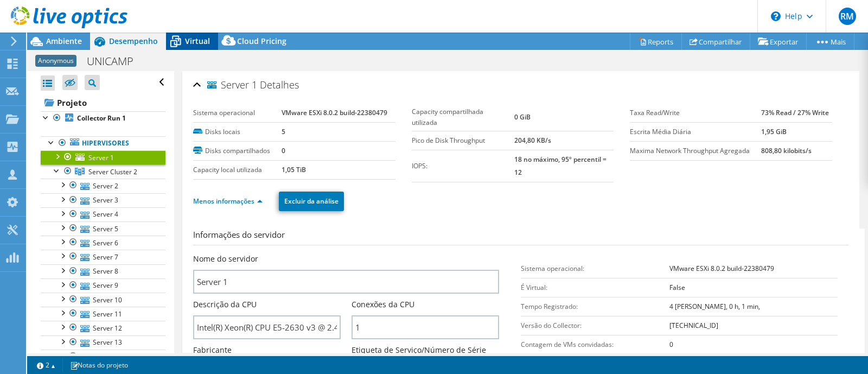  Describe the element at coordinates (103, 171) in the screenshot. I see `a: Server Cluster 2` at that location.